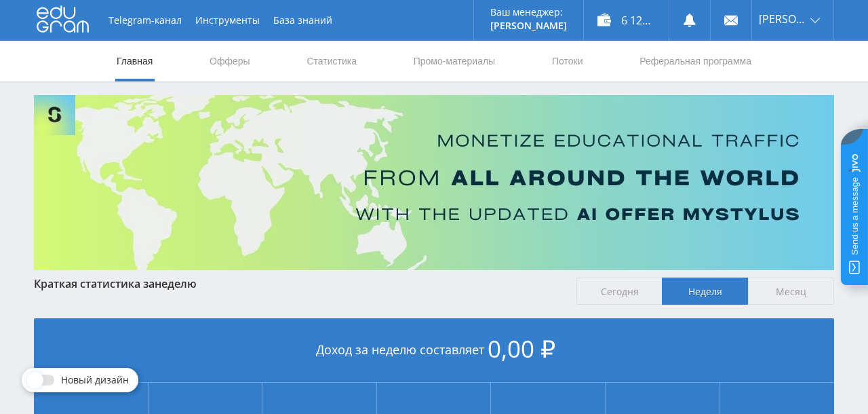 Image resolution: width=868 pixels, height=414 pixels. I want to click on a: Промо-материалы, so click(454, 61).